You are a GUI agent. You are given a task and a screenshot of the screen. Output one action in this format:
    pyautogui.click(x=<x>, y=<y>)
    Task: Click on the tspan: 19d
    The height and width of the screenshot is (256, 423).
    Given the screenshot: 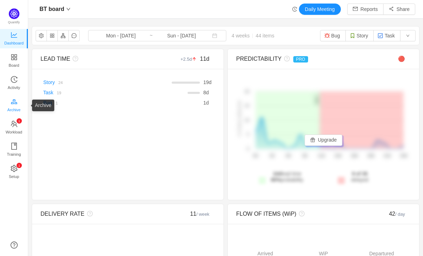 What is the action you would take?
    pyautogui.click(x=371, y=156)
    